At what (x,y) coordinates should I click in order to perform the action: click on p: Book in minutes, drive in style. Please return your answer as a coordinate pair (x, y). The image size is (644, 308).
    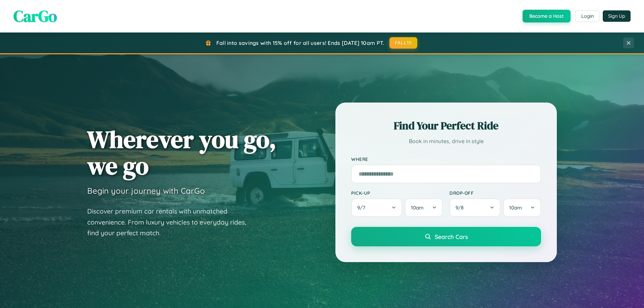
    Looking at the image, I should click on (446, 141).